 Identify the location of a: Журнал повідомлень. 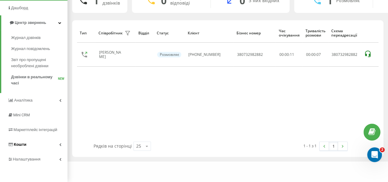
(39, 49).